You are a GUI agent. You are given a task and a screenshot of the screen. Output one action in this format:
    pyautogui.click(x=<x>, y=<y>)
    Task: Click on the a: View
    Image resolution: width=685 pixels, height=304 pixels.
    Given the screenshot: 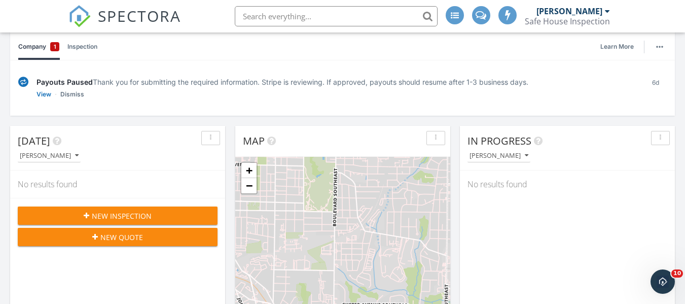 What is the action you would take?
    pyautogui.click(x=44, y=94)
    